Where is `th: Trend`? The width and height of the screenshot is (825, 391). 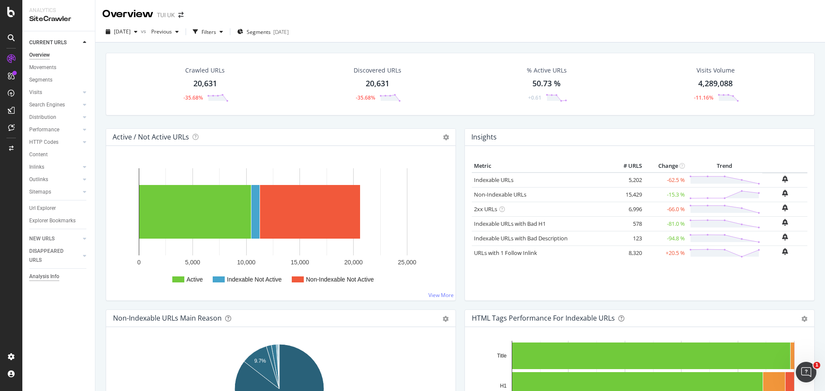 th: Trend is located at coordinates (724, 166).